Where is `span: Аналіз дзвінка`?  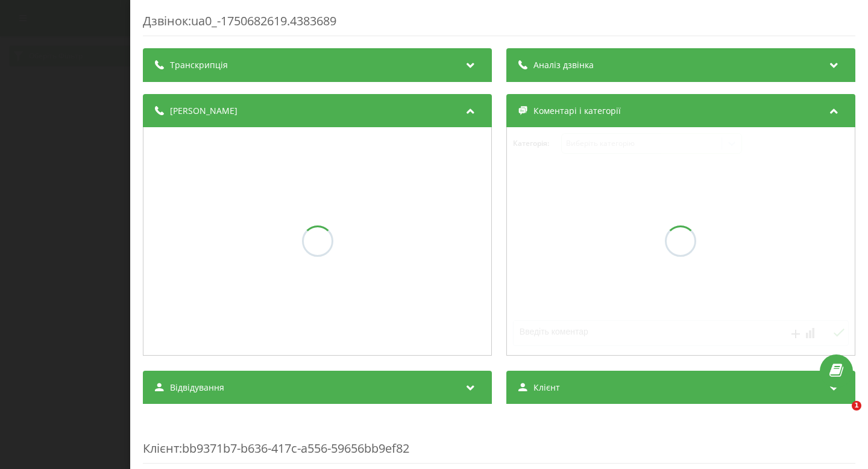 span: Аналіз дзвінка is located at coordinates (564, 65).